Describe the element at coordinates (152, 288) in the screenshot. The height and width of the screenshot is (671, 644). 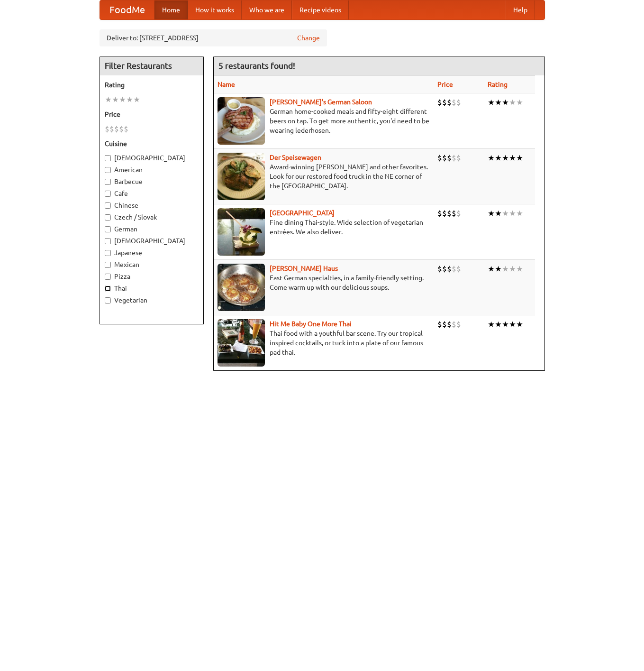
I see `label: Thai` at that location.